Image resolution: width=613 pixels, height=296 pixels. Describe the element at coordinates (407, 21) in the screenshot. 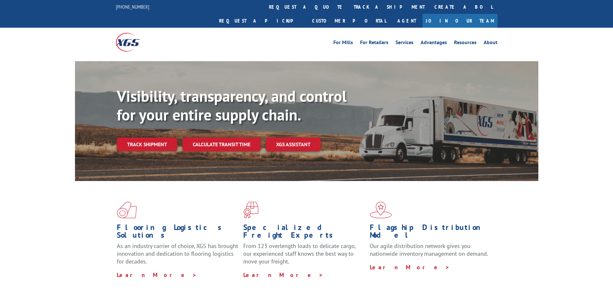

I see `a: Agent` at that location.